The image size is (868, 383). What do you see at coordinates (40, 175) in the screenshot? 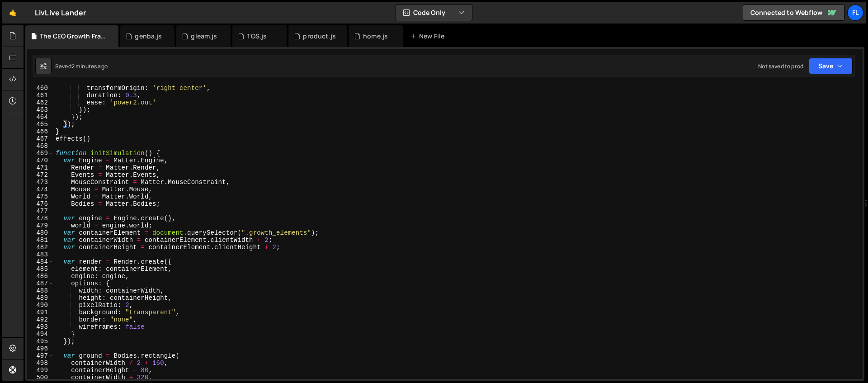
I see `div: 472` at bounding box center [40, 175].